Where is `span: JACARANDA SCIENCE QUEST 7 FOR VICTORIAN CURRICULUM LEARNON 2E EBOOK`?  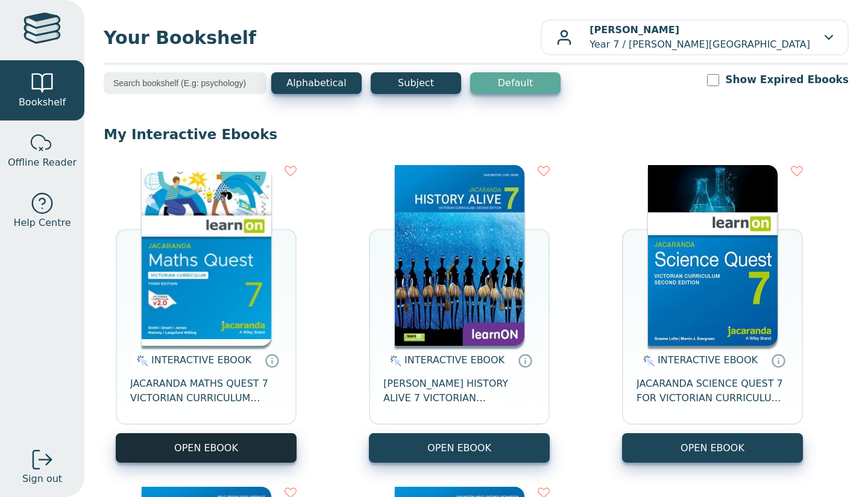 span: JACARANDA SCIENCE QUEST 7 FOR VICTORIAN CURRICULUM LEARNON 2E EBOOK is located at coordinates (713, 391).